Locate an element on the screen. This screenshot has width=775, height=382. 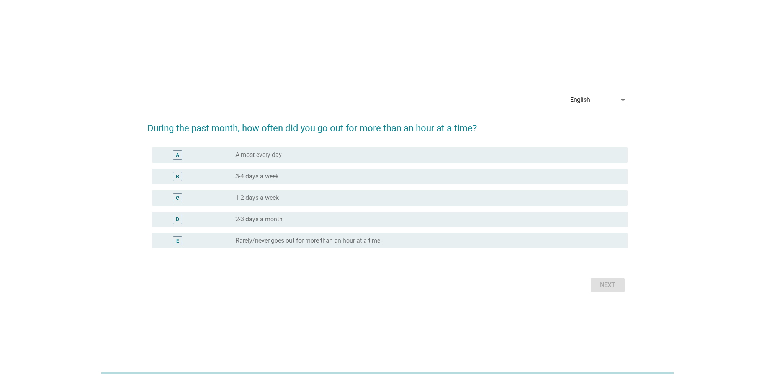
div: A is located at coordinates (177, 155).